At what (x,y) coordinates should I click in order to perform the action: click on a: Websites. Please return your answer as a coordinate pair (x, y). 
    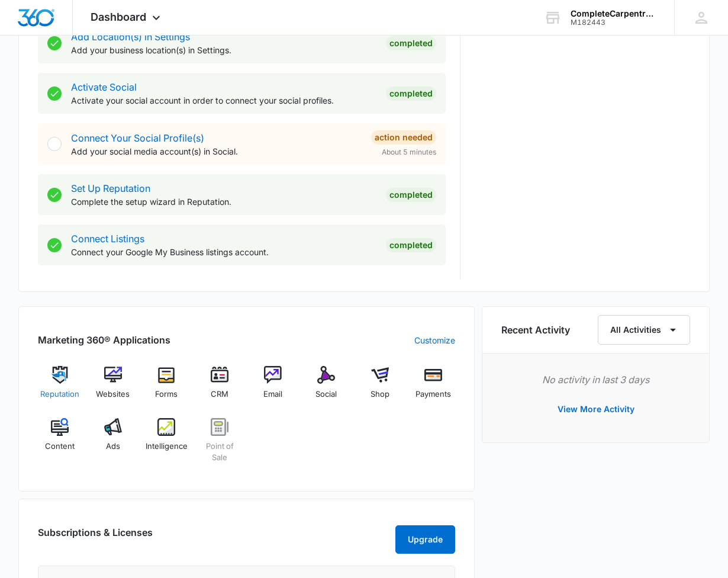
    Looking at the image, I should click on (113, 387).